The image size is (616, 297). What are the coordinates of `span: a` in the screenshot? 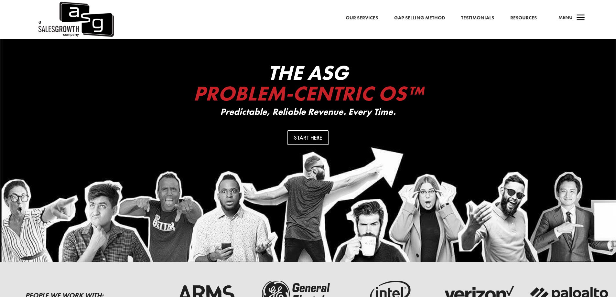 It's located at (580, 18).